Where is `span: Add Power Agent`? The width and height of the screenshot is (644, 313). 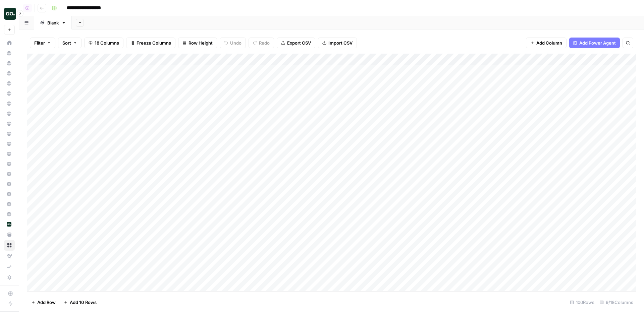 span: Add Power Agent is located at coordinates (597, 43).